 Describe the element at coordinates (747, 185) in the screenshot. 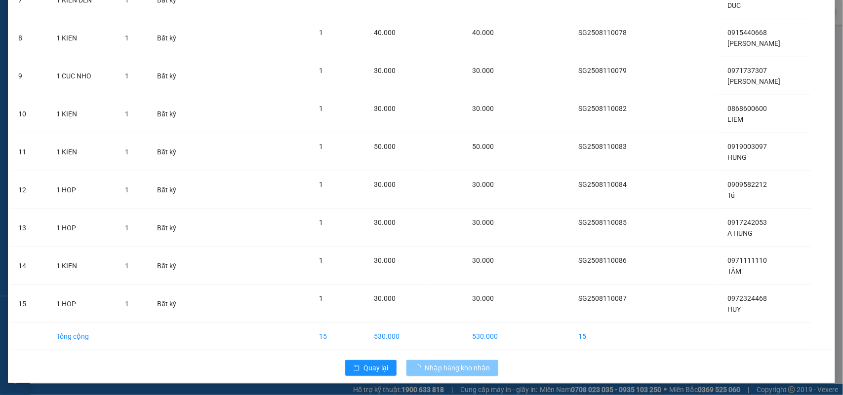

I see `span: 0909582212` at that location.